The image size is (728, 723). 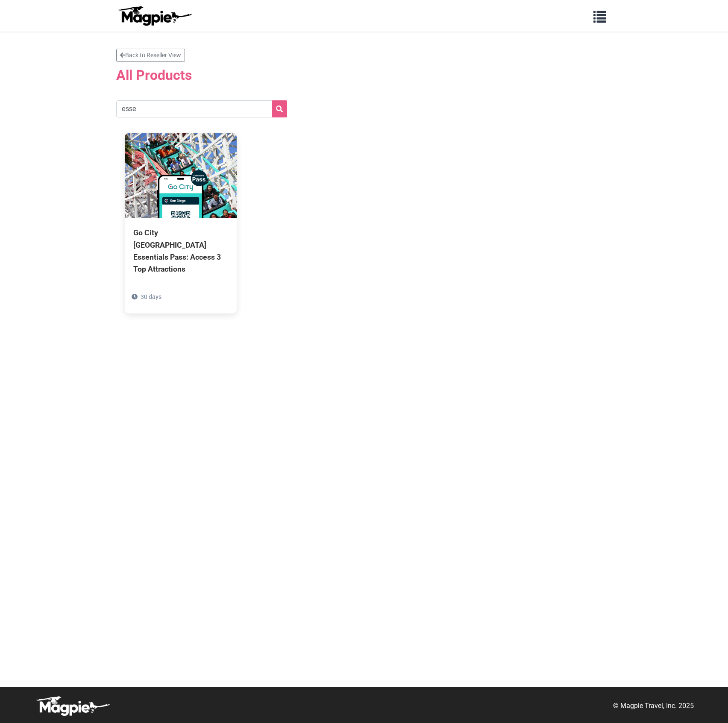 I want to click on p: © Magpie Travel, Inc. 2025, so click(x=653, y=706).